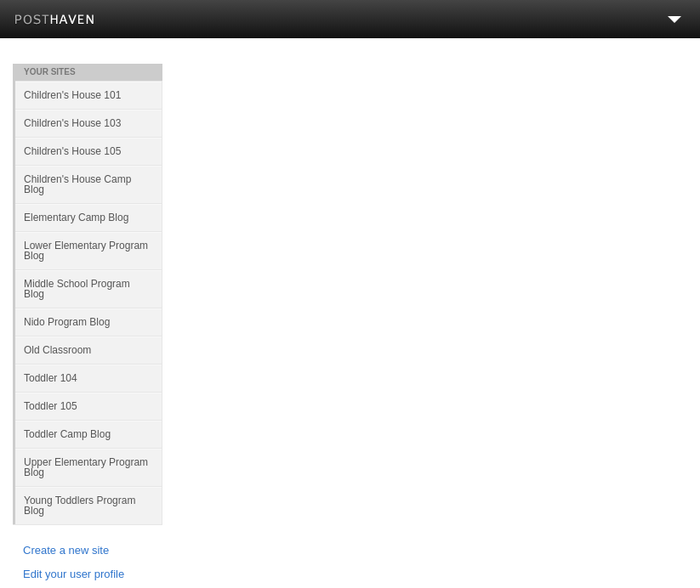  What do you see at coordinates (88, 434) in the screenshot?
I see `a: Toddler Camp Blog` at bounding box center [88, 434].